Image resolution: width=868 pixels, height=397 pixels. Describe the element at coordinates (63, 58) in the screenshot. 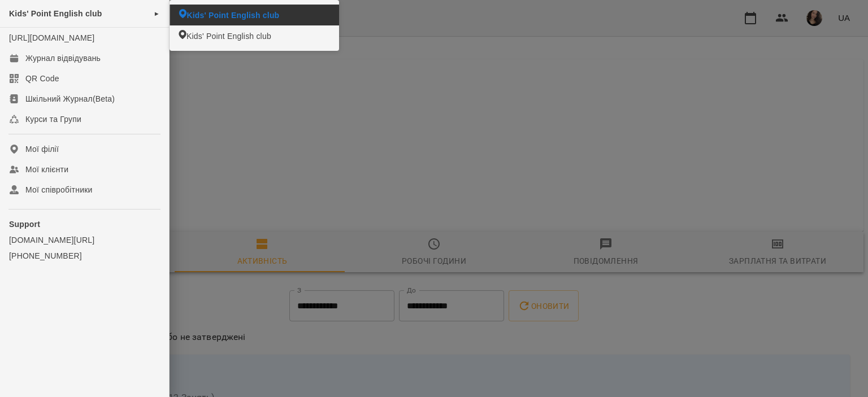

I see `div: Журнал відвідувань` at that location.